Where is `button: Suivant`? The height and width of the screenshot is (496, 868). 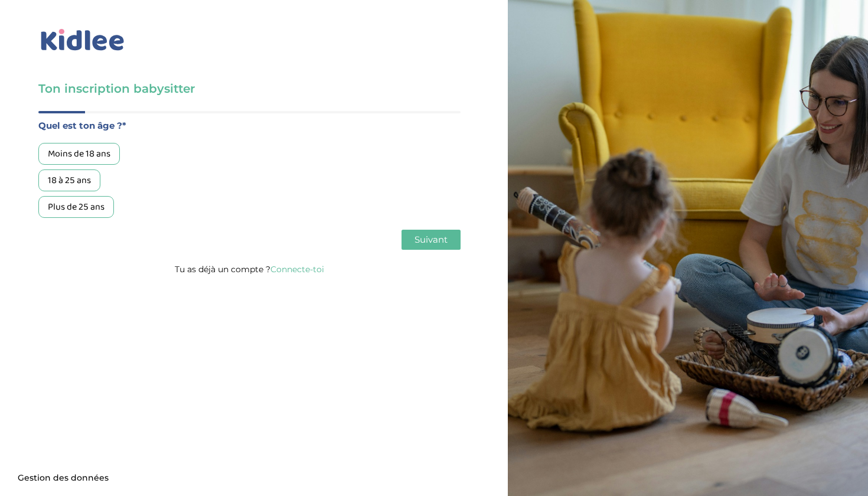
button: Suivant is located at coordinates (431, 239).